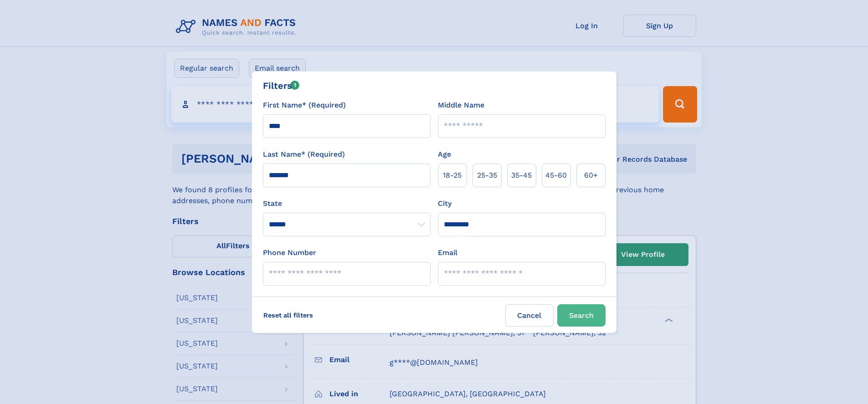 The image size is (868, 404). What do you see at coordinates (447, 253) in the screenshot?
I see `label: Email` at bounding box center [447, 253].